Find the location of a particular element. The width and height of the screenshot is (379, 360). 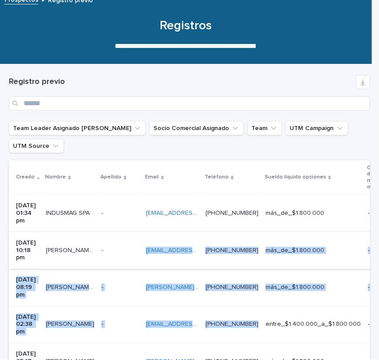

p: Paulina Ávila Almonacid is located at coordinates (71, 287).